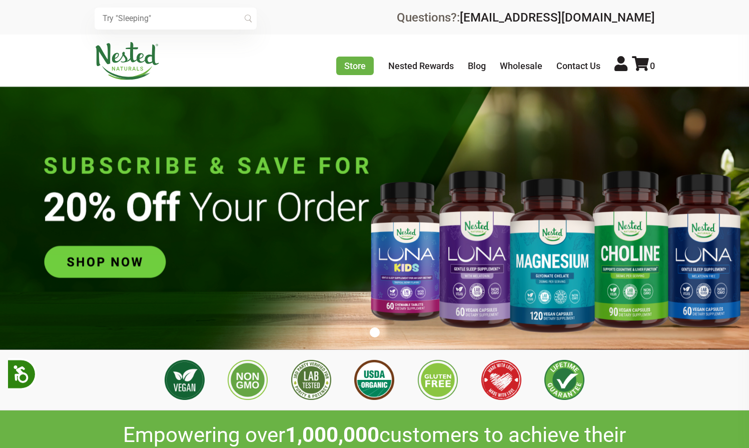 This screenshot has height=448, width=749. I want to click on span: 1,000,000, so click(332, 434).